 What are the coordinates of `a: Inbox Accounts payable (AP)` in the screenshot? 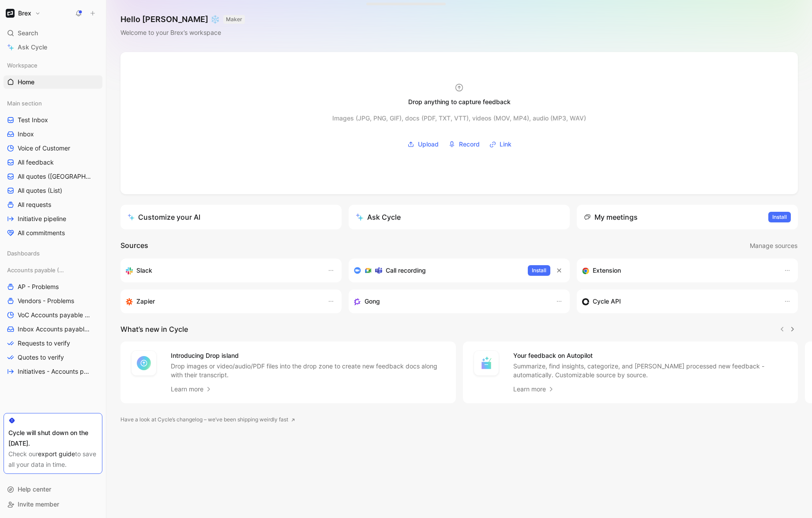 It's located at (53, 329).